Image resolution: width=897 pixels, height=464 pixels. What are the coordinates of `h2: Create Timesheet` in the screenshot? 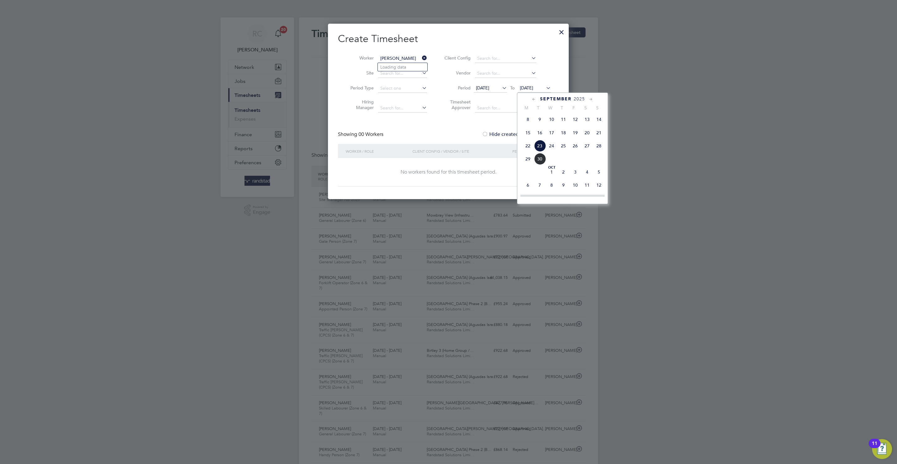 It's located at (448, 39).